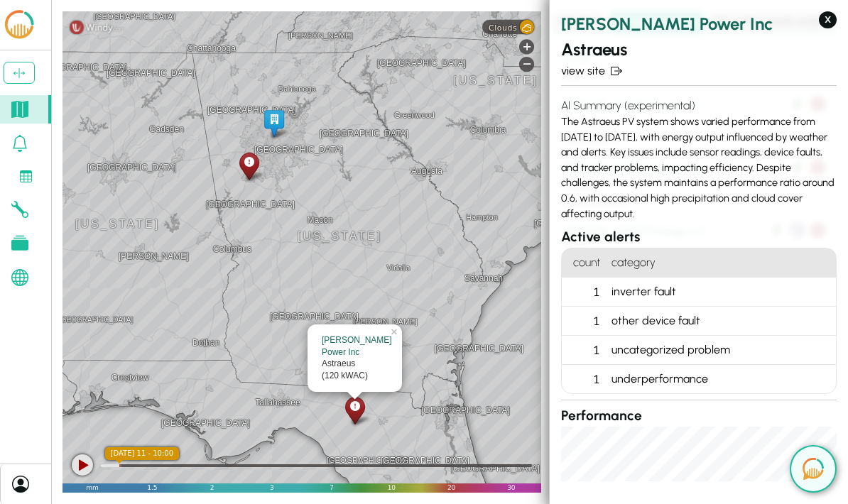 The width and height of the screenshot is (848, 504). Describe the element at coordinates (355, 376) in the screenshot. I see `div: (120 kWAC)` at that location.